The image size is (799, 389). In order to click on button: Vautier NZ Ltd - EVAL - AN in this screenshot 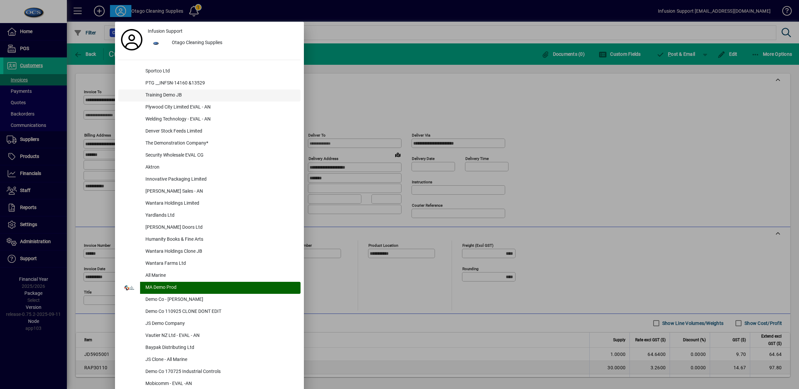, I will do `click(209, 336)`.